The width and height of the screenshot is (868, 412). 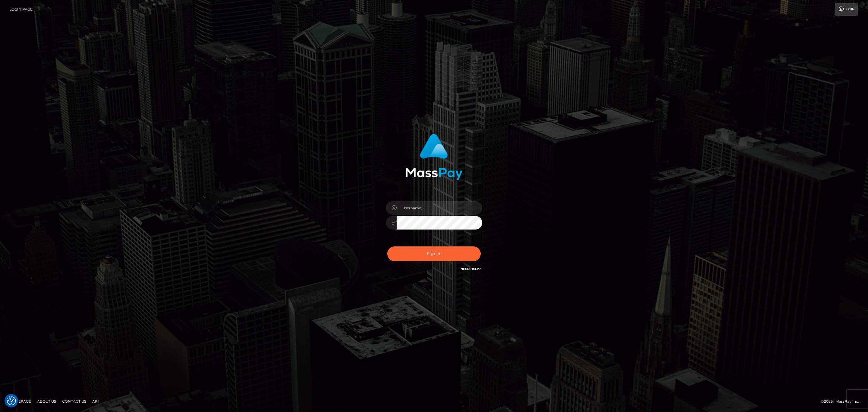 I want to click on button: Sign in, so click(x=434, y=254).